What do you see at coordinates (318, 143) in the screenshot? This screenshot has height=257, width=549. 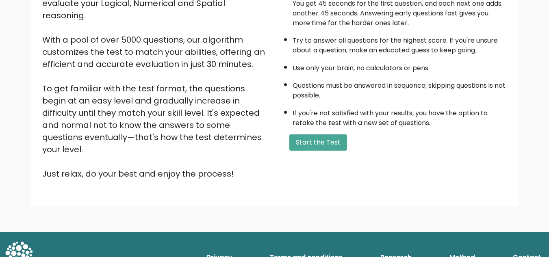 I see `button: Start the Test` at bounding box center [318, 143].